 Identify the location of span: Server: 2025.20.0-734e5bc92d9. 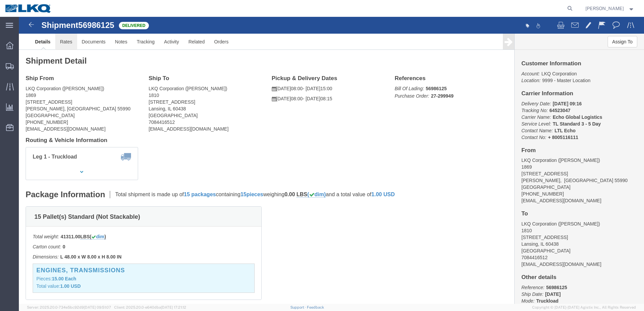
(69, 307).